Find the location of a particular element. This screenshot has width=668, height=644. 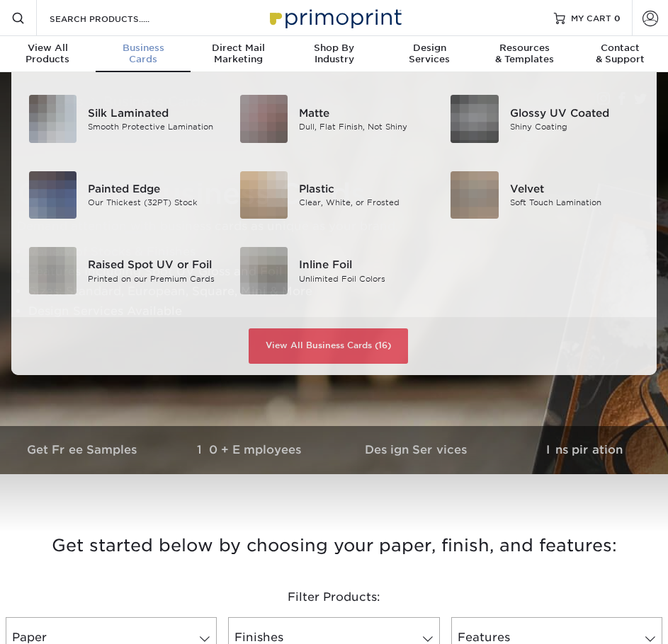

div: & Templates is located at coordinates (524, 54).